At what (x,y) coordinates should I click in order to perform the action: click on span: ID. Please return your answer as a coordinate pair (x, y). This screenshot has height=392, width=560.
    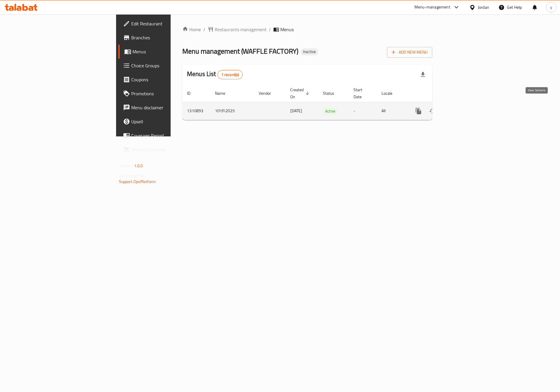
    Looking at the image, I should click on (192, 93).